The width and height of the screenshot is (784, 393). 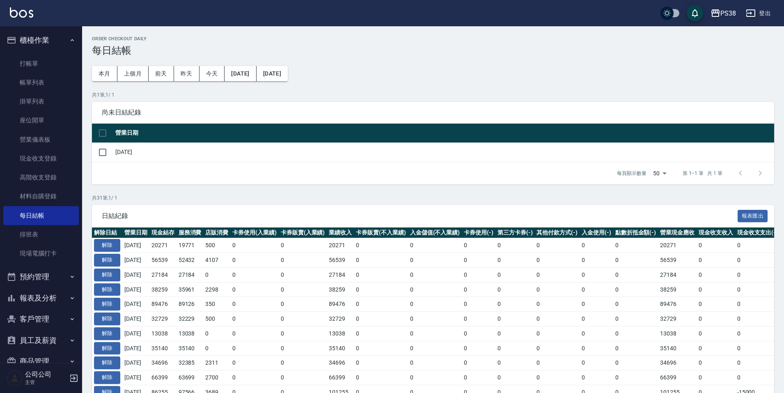 What do you see at coordinates (190, 304) in the screenshot?
I see `td: 89126` at bounding box center [190, 304].